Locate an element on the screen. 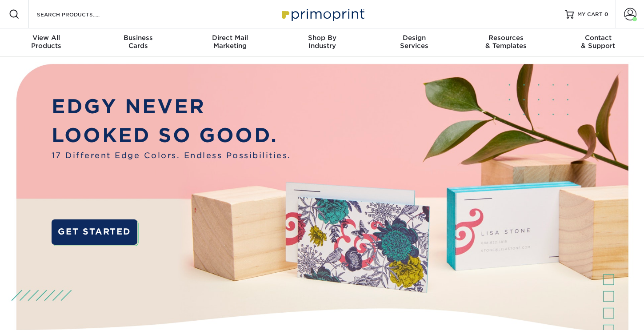 Image resolution: width=644 pixels, height=330 pixels. a: DesignServices is located at coordinates (414, 43).